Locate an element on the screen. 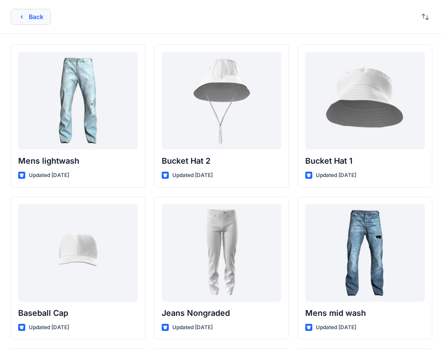 The width and height of the screenshot is (443, 350). p: Bucket Hat 2 is located at coordinates (222, 161).